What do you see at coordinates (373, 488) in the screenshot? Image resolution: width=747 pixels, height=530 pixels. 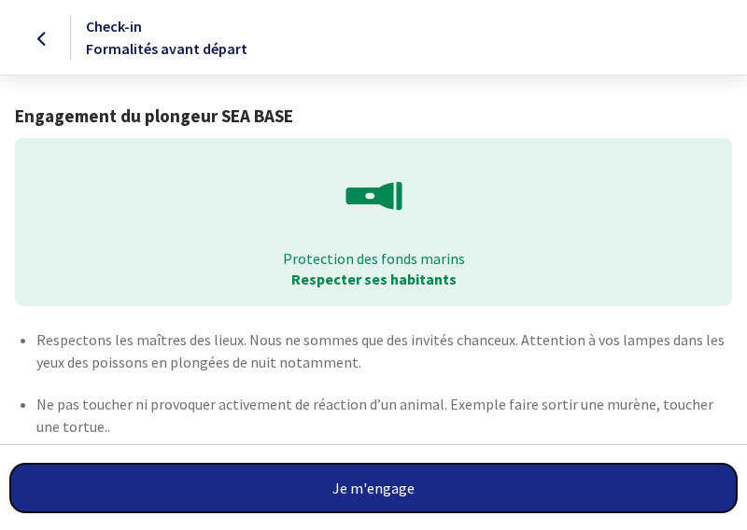 I see `button: Je m'engage` at bounding box center [373, 488].